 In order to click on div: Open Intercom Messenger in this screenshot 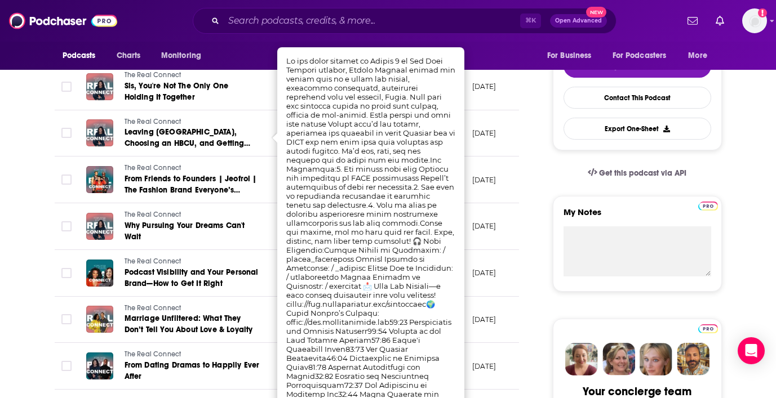, I will do `click(751, 351)`.